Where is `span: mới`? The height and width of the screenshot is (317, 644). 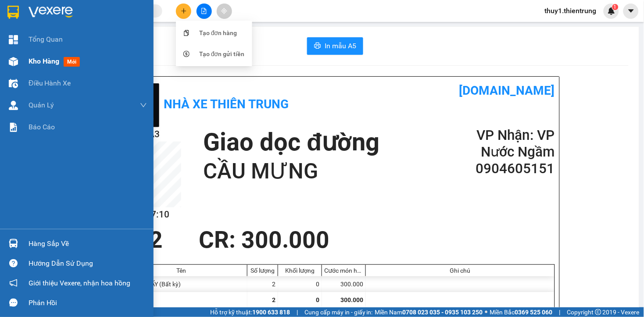
span: mới is located at coordinates (72, 62).